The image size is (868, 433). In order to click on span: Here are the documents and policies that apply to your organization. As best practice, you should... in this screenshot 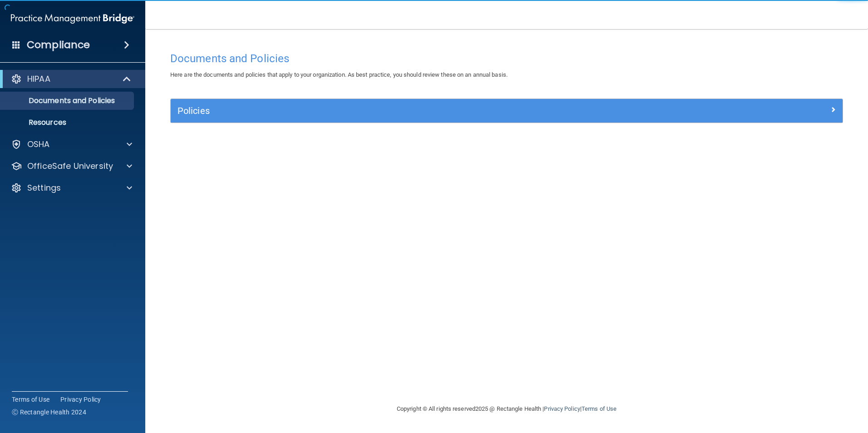, I will do `click(338, 75)`.